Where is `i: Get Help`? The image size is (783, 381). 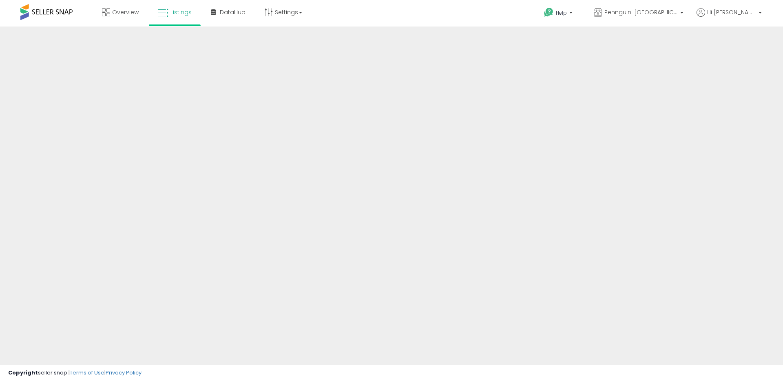 i: Get Help is located at coordinates (549, 12).